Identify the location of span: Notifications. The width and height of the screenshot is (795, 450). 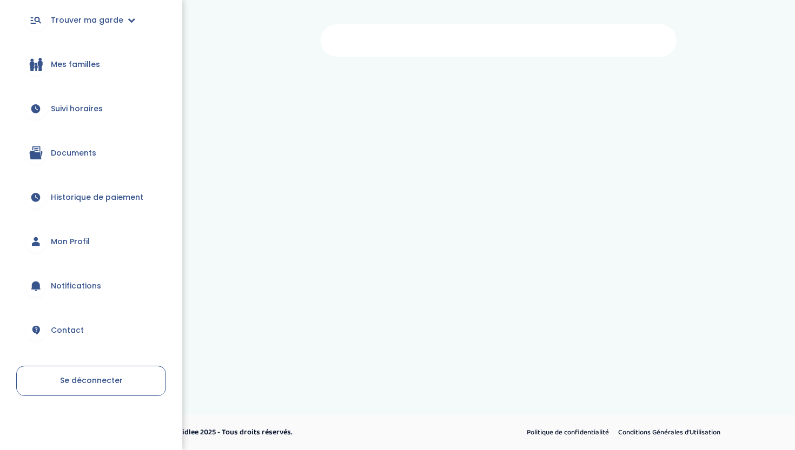
(76, 286).